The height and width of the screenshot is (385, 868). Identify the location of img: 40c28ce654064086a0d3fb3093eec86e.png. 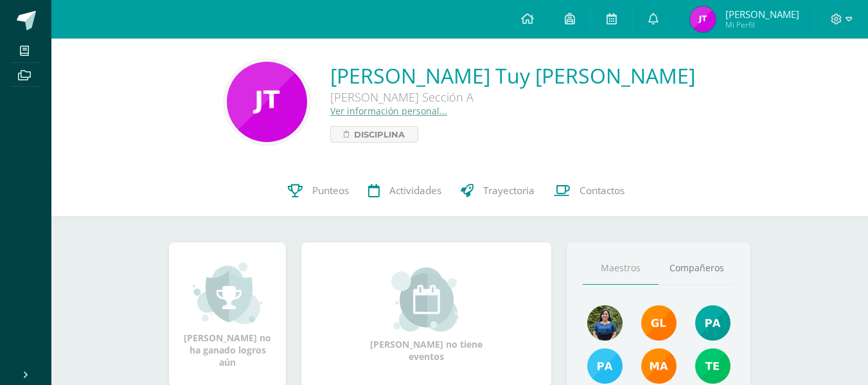
(712, 322).